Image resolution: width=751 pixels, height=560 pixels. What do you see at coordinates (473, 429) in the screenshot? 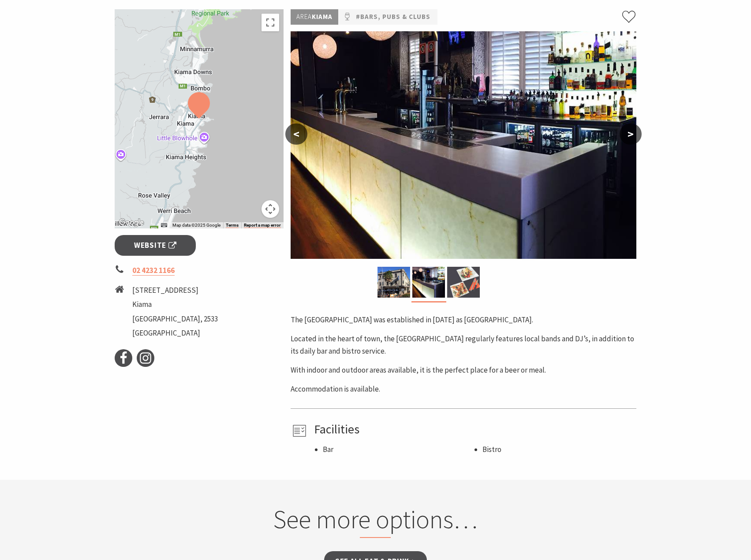
I see `h4: Facilities` at bounding box center [473, 429].